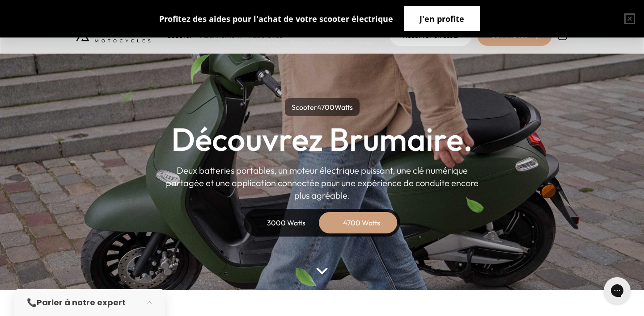 This screenshot has height=316, width=644. Describe the element at coordinates (322, 107) in the screenshot. I see `p: Scooter Watts` at that location.